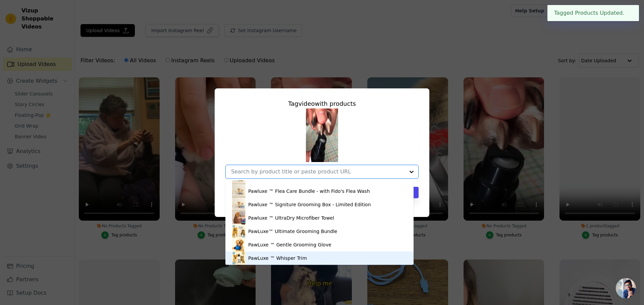  I want to click on img: tn-b6304927fb954f5e9c70a58caa45cf8c.png, so click(322, 136).